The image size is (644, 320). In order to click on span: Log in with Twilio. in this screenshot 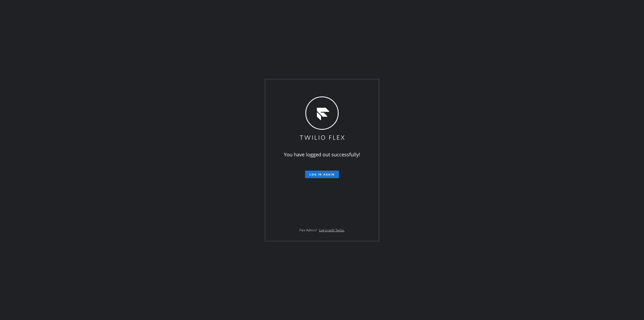, I will do `click(331, 230)`.